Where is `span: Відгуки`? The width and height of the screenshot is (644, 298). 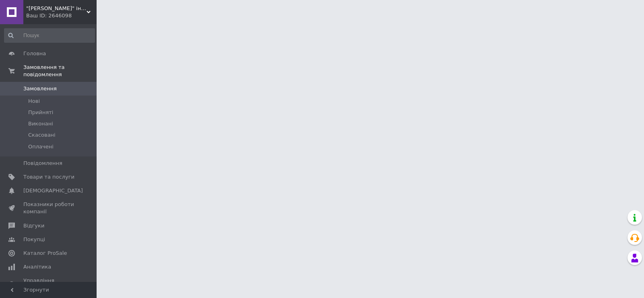
span: Відгуки is located at coordinates (34, 226).